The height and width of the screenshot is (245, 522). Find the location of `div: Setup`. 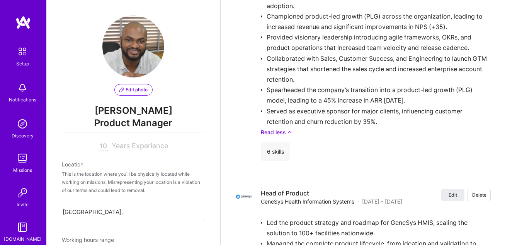

div: Setup is located at coordinates (22, 63).